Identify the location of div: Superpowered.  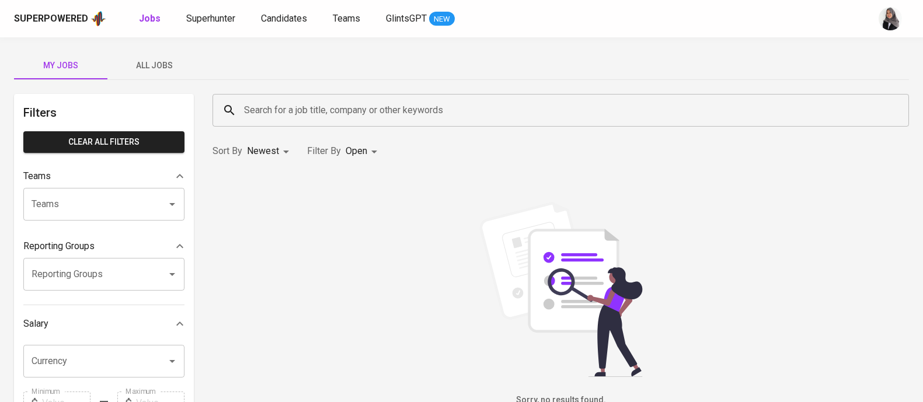
(51, 19).